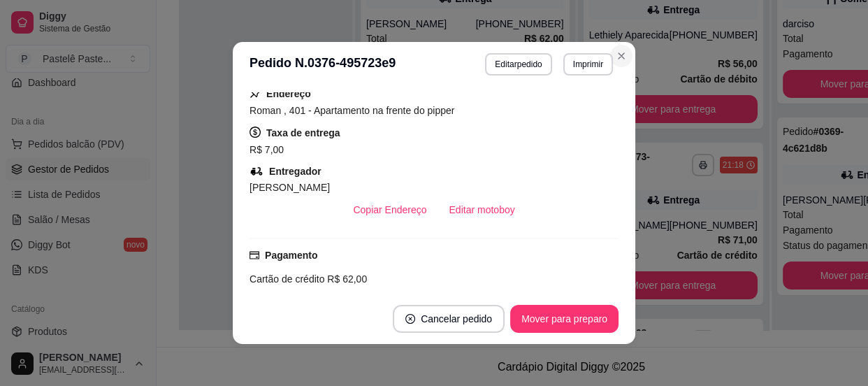 This screenshot has width=868, height=386. I want to click on button: Editar motoboy, so click(482, 210).